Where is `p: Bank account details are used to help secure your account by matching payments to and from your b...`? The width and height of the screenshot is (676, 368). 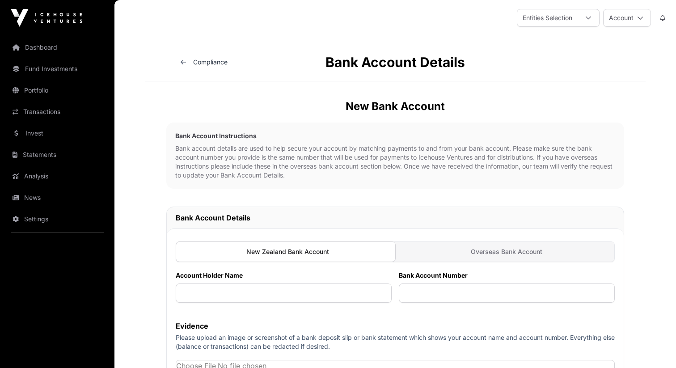
p: Bank account details are used to help secure your account by matching payments to and from your b... is located at coordinates (395, 162).